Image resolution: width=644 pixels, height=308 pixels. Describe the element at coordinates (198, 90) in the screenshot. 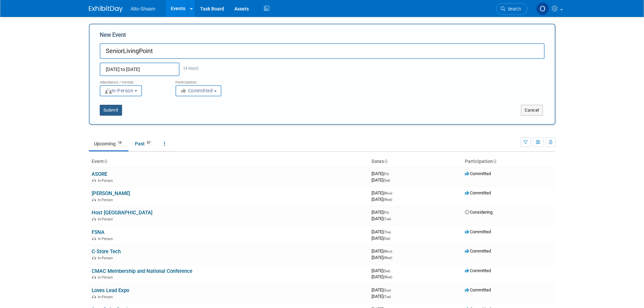

I see `button: Committed` at that location.